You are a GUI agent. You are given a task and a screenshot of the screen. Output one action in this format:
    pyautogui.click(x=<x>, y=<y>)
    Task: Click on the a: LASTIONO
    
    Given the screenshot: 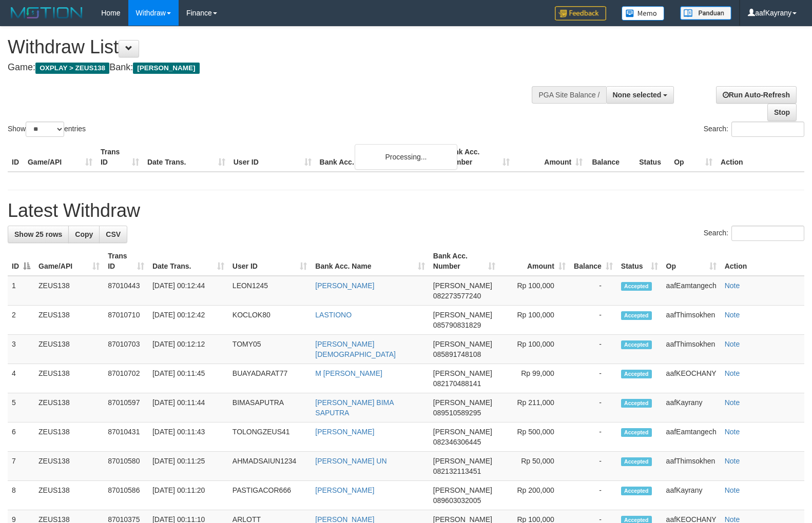 What is the action you would take?
    pyautogui.click(x=333, y=315)
    